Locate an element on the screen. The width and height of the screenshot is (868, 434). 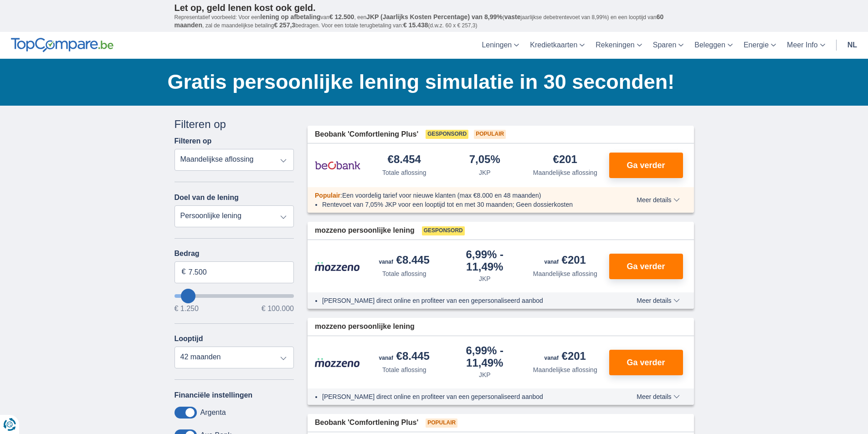
div: €8.454 is located at coordinates (404, 160).